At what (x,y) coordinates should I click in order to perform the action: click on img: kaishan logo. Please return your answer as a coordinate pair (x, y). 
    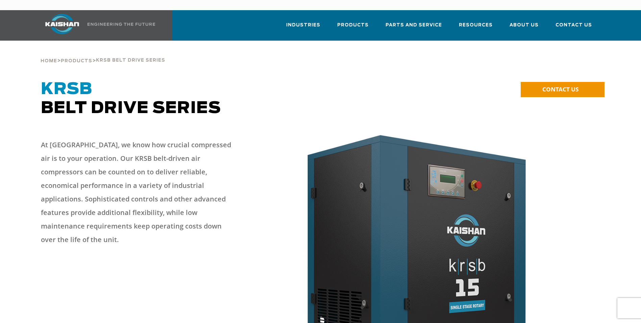
    Looking at the image, I should click on (62, 24).